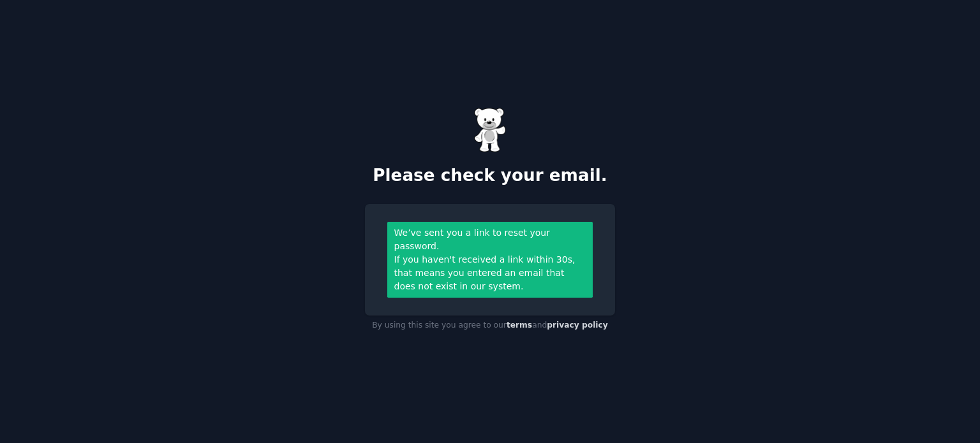  What do you see at coordinates (490, 176) in the screenshot?
I see `h2: Please check your email.` at bounding box center [490, 176].